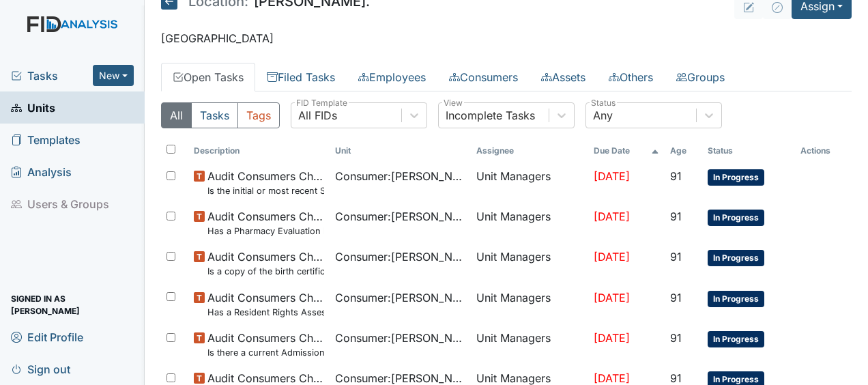  Describe the element at coordinates (40, 369) in the screenshot. I see `span: Sign out` at that location.